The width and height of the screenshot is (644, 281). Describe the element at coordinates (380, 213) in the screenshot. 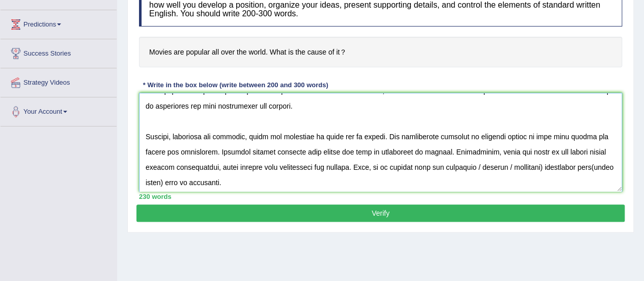

I see `button: Verify` at that location.